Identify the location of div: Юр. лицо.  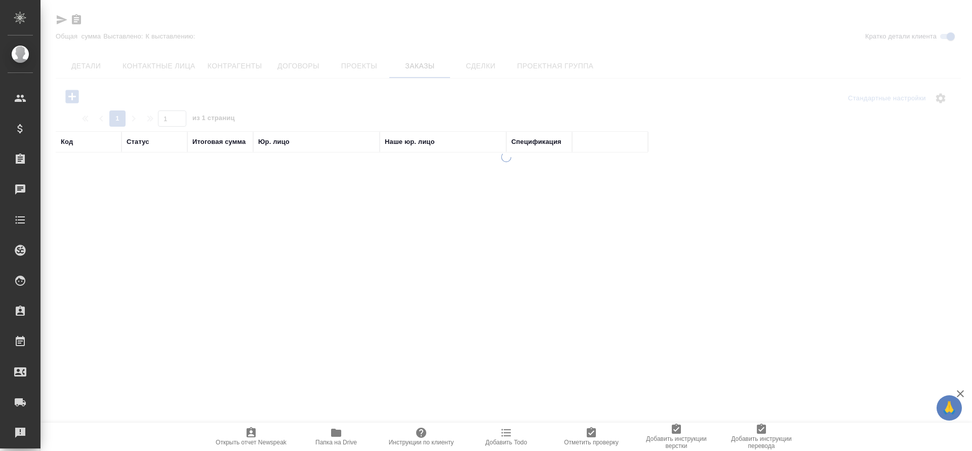
(274, 142).